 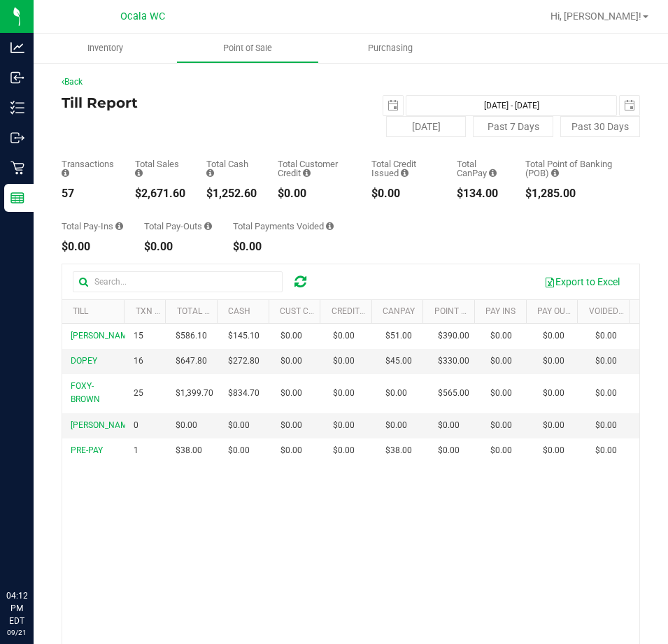 I want to click on a: Purchasing, so click(x=390, y=48).